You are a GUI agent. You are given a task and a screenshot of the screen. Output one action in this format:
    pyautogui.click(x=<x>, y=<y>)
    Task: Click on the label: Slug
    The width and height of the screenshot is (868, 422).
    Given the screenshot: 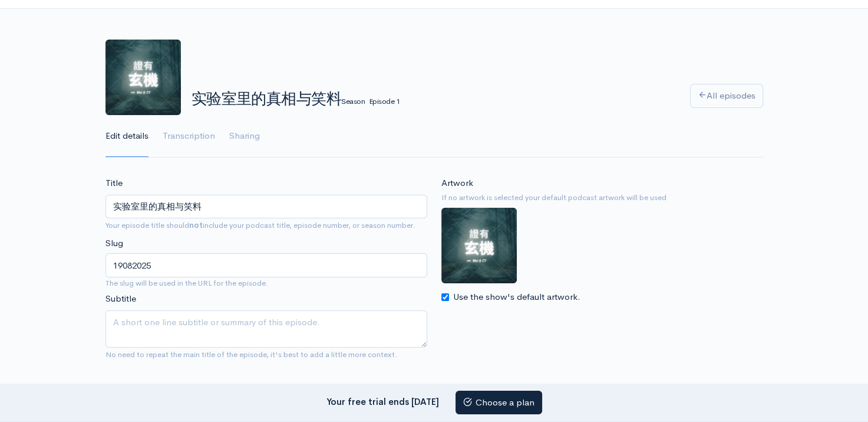 What is the action you would take?
    pyautogui.click(x=114, y=243)
    